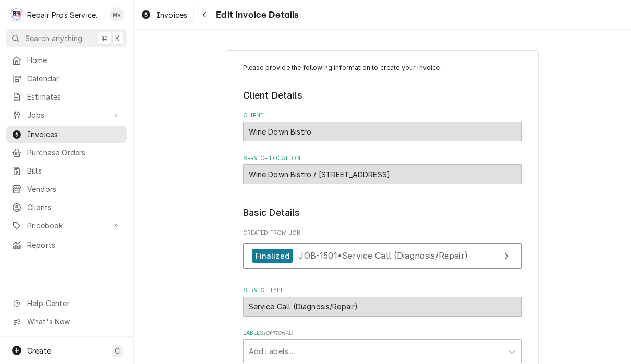 The image size is (631, 364). I want to click on button: Search anything⌘K, so click(66, 38).